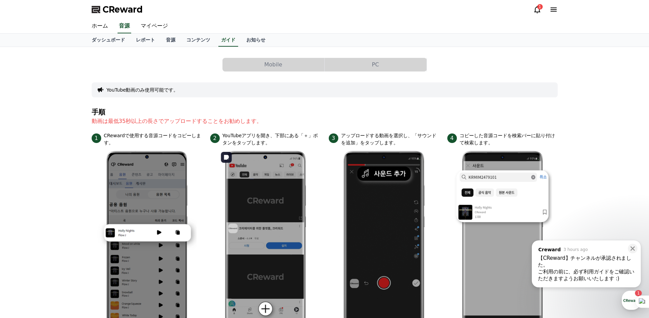 The width and height of the screenshot is (649, 318). What do you see at coordinates (540, 7) in the screenshot?
I see `div: 1` at bounding box center [540, 7].